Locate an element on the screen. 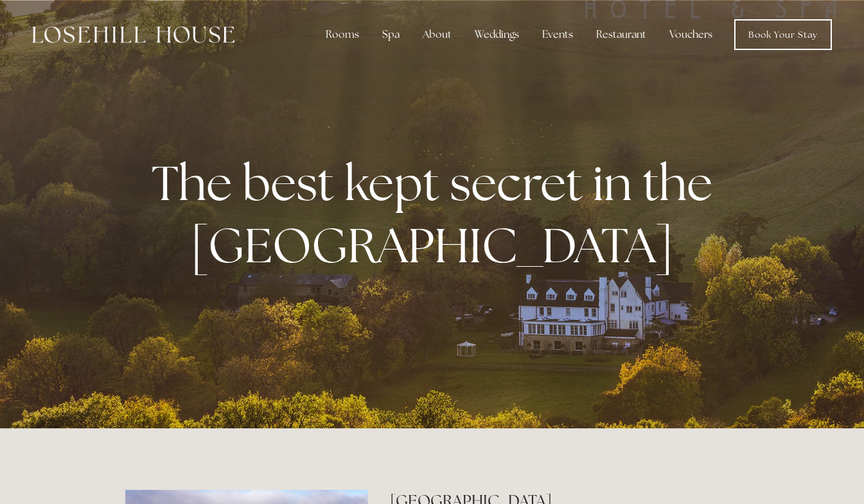 The height and width of the screenshot is (504, 864). div: About is located at coordinates (436, 35).